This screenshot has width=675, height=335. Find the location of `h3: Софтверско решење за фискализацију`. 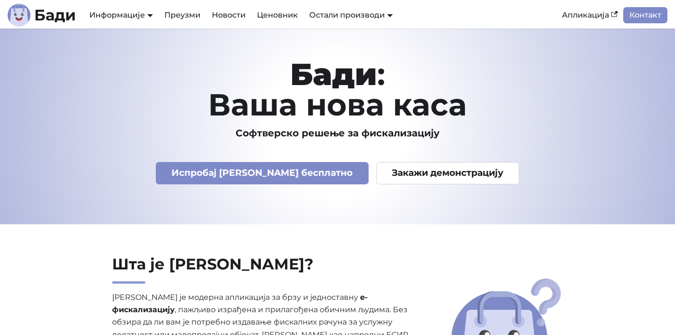

h3: Софтверско решење за фискализацију is located at coordinates (338, 133).